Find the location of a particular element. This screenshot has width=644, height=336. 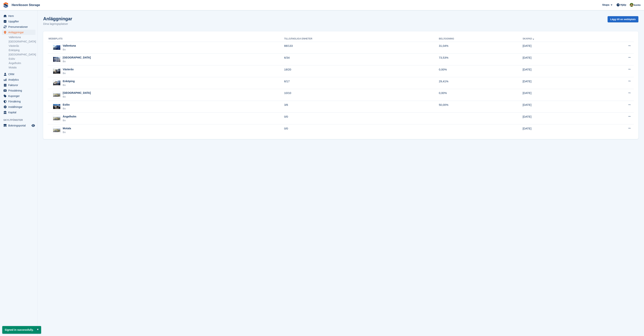

td: 18/20 is located at coordinates (361, 71).